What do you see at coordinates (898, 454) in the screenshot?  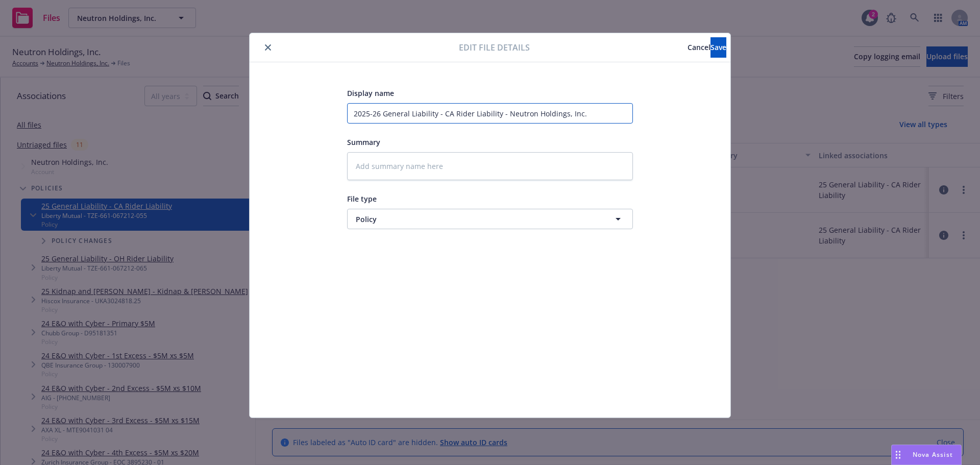 I see `div: Drag to move` at bounding box center [898, 454].